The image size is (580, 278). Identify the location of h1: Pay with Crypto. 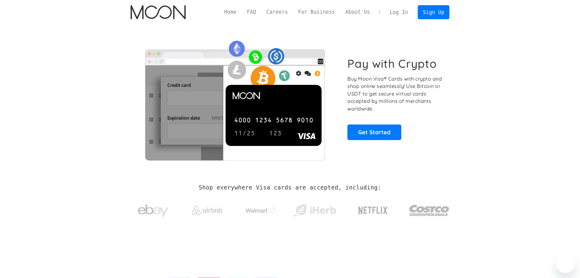
(392, 63).